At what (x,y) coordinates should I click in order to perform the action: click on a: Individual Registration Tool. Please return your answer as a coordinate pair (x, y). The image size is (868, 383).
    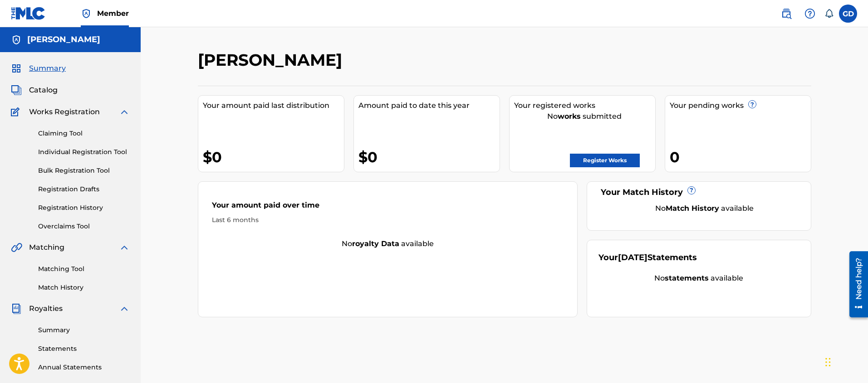
    Looking at the image, I should click on (84, 152).